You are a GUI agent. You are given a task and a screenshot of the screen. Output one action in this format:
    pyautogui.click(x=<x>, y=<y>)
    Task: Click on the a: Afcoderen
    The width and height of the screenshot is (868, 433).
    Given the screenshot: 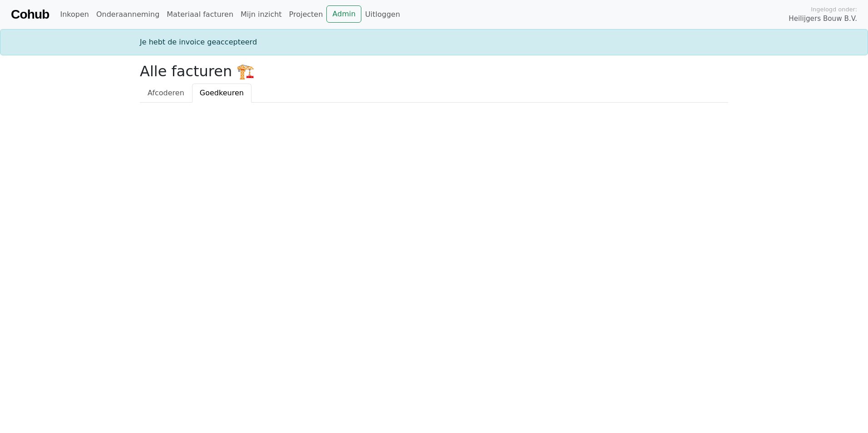 What is the action you would take?
    pyautogui.click(x=166, y=93)
    